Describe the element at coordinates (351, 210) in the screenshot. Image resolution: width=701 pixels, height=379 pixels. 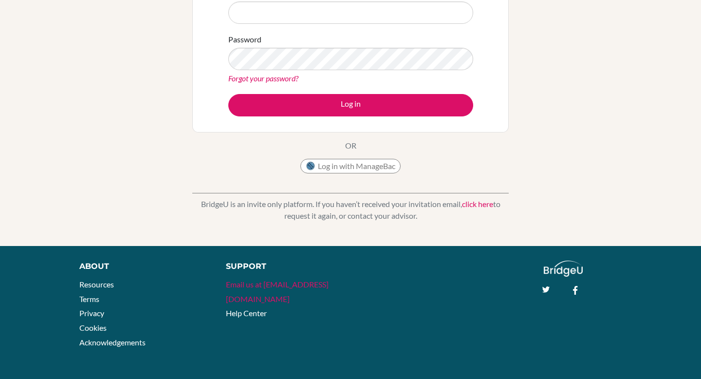
I see `p: BridgeU is an invite only platform. If you haven’t received your invitation email, to request it ...` at that location.